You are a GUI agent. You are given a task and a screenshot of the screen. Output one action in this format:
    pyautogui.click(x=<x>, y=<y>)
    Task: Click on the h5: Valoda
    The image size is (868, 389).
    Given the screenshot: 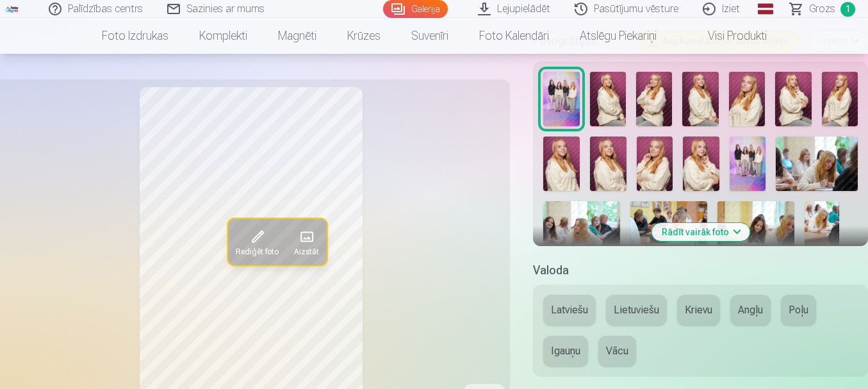 What is the action you would take?
    pyautogui.click(x=701, y=271)
    